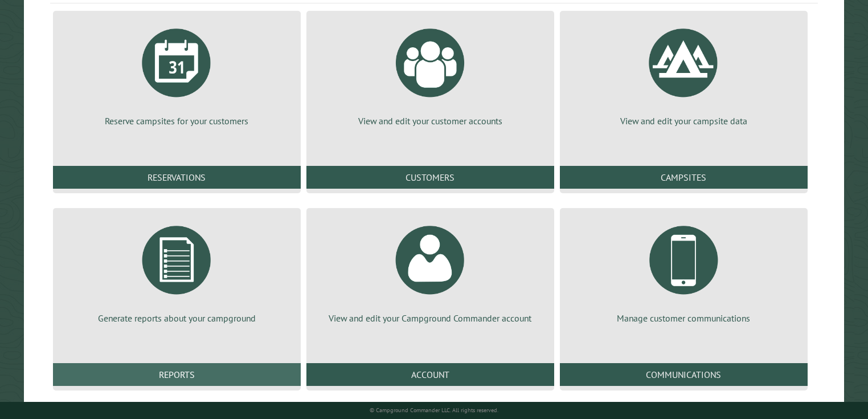 This screenshot has width=868, height=419. Describe the element at coordinates (430, 318) in the screenshot. I see `p: View and edit your Campground Commander account` at that location.